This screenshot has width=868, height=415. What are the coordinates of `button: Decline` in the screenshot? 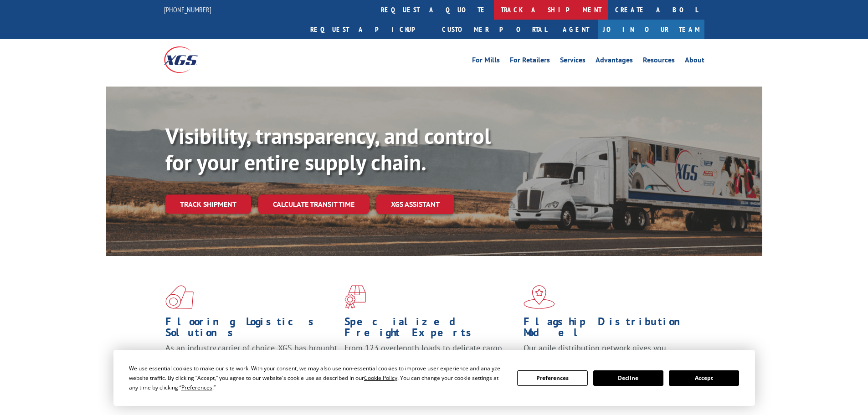 It's located at (628, 378).